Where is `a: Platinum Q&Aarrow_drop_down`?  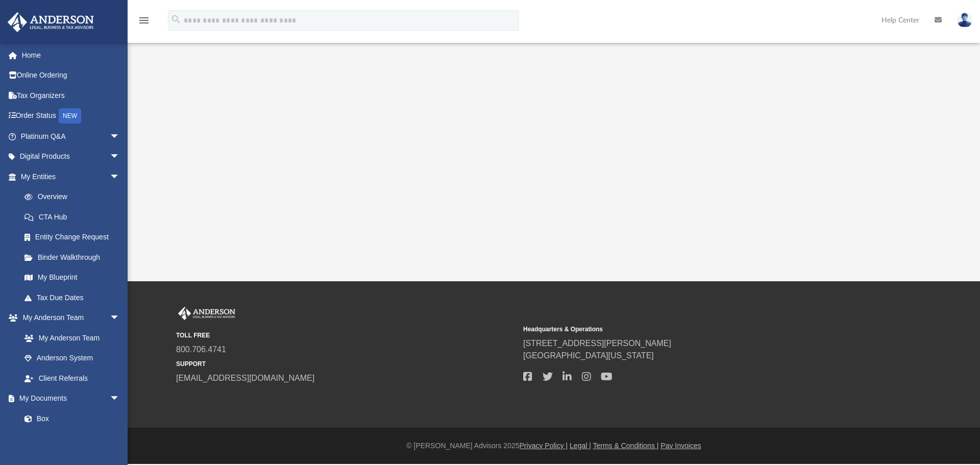
a: Platinum Q&Aarrow_drop_down is located at coordinates (71, 136).